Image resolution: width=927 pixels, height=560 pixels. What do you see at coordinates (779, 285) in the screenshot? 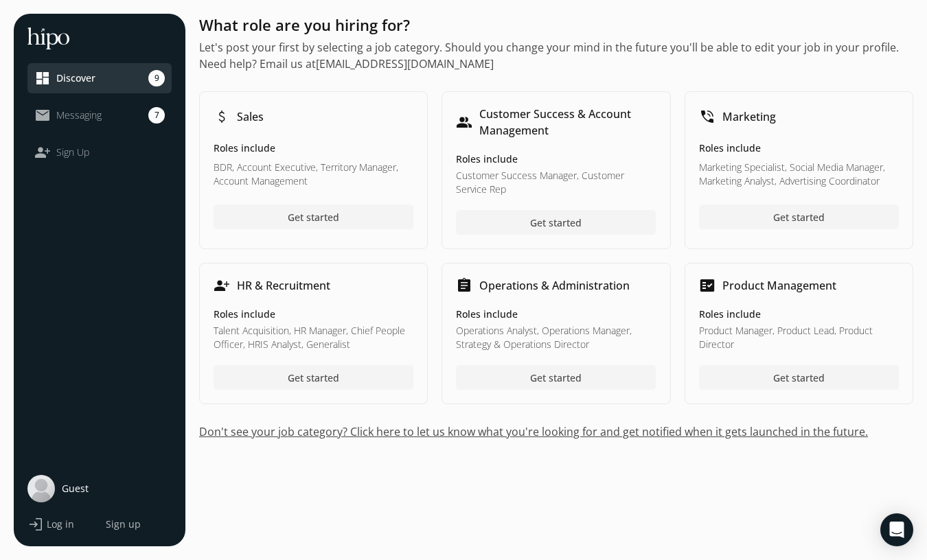
I see `h1: Product Management` at bounding box center [779, 285].